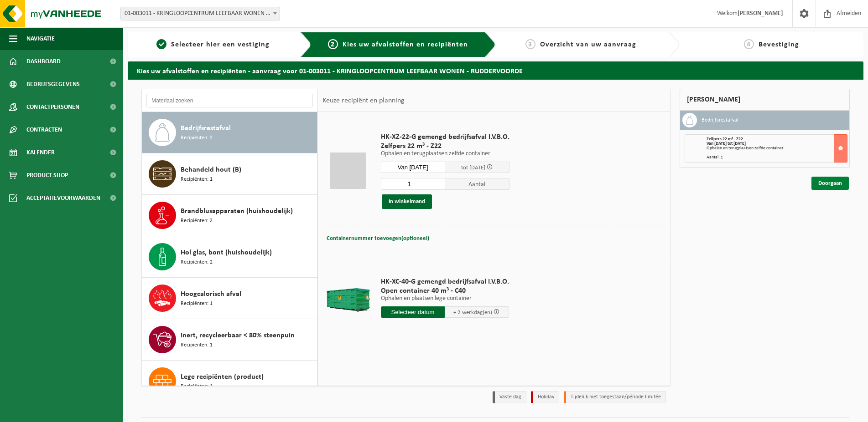 The image size is (868, 422). What do you see at coordinates (472, 312) in the screenshot?
I see `span: + 2 werkdag(en)` at bounding box center [472, 312].